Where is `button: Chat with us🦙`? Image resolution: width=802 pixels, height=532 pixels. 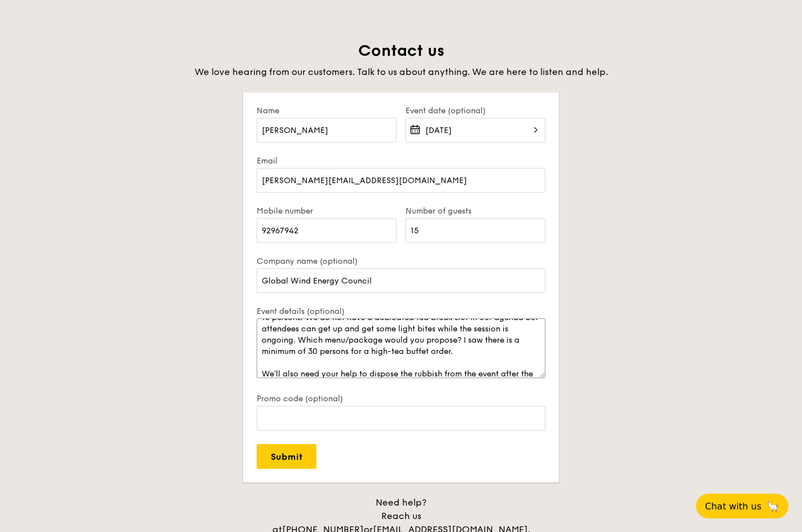 button: Chat with us🦙 is located at coordinates (742, 506).